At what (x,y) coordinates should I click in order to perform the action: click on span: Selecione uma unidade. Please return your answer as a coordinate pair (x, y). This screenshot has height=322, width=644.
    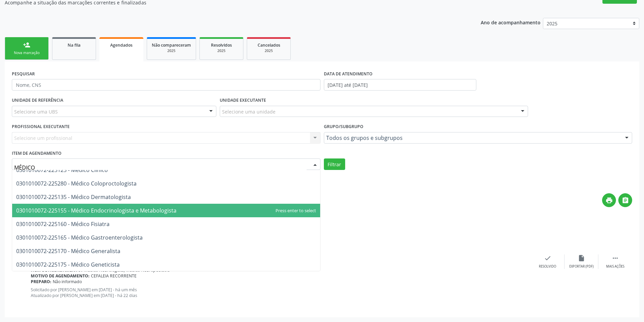
    Looking at the image, I should click on (249, 112).